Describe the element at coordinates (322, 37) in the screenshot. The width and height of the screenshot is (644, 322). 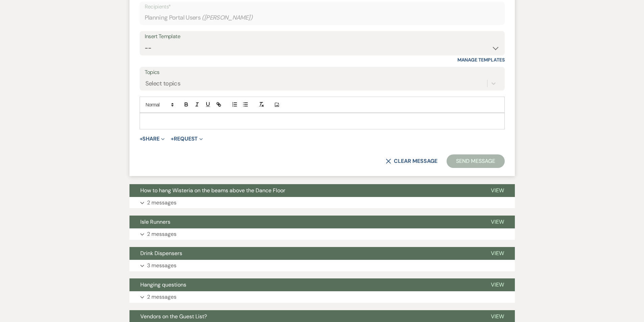
I see `div: Insert Template` at that location.